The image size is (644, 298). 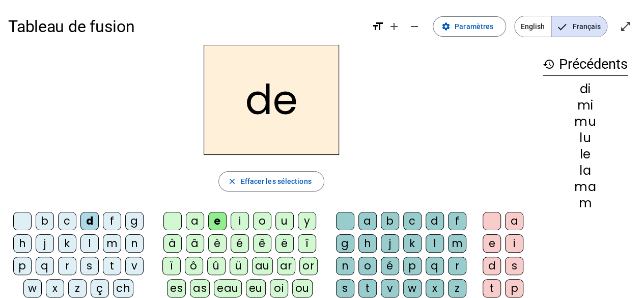 I want to click on mat-icon: format_size, so click(x=377, y=27).